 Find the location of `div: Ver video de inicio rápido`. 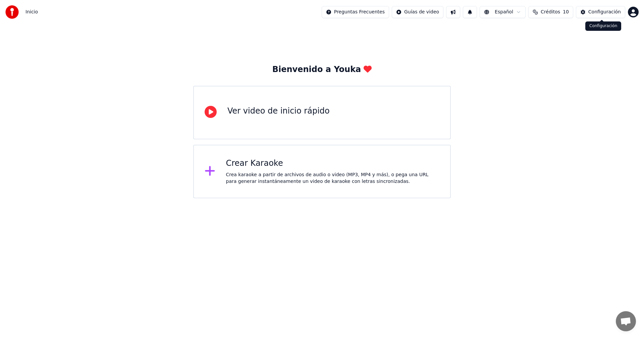

div: Ver video de inicio rápido is located at coordinates (278, 111).